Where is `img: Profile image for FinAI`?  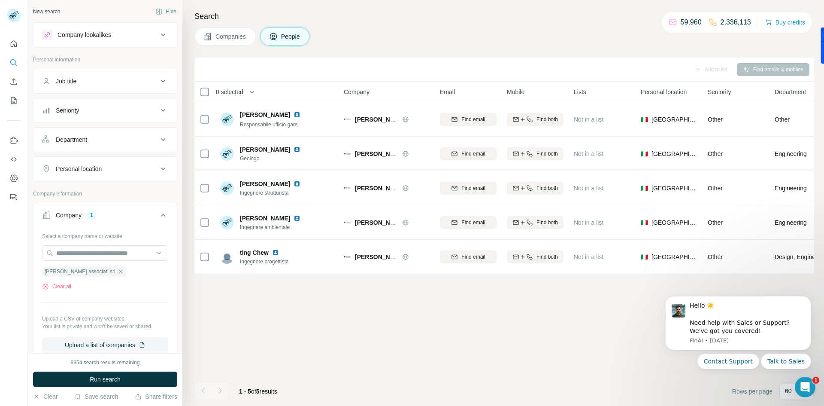 img: Profile image for FinAI is located at coordinates (26, 22).